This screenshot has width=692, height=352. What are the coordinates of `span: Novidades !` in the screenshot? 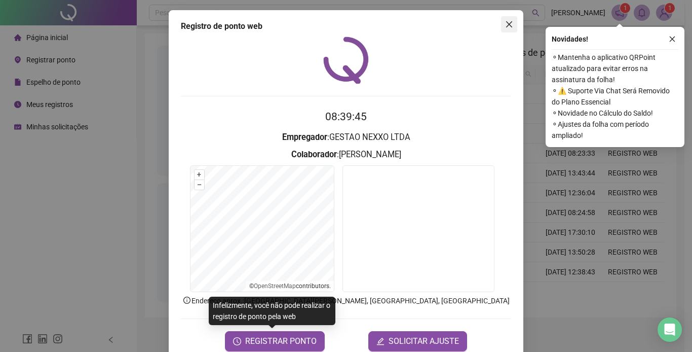 It's located at (570, 39).